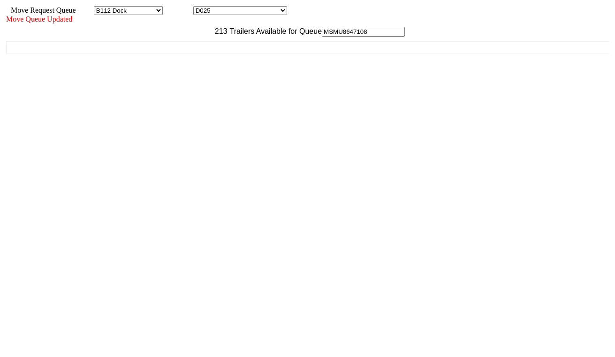 The height and width of the screenshot is (357, 615). Describe the element at coordinates (275, 31) in the screenshot. I see `span: Trailers Available for Queue` at that location.